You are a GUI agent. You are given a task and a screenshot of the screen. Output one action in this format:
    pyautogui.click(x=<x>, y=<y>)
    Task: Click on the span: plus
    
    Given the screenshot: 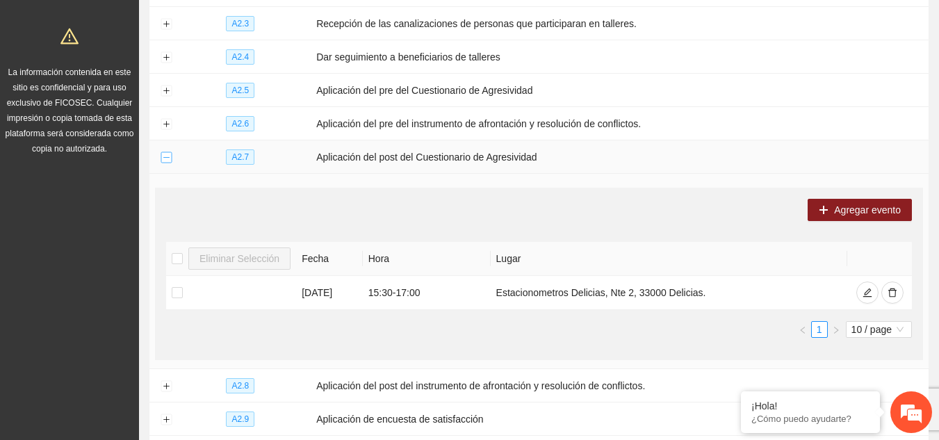 What is the action you would take?
    pyautogui.click(x=824, y=211)
    